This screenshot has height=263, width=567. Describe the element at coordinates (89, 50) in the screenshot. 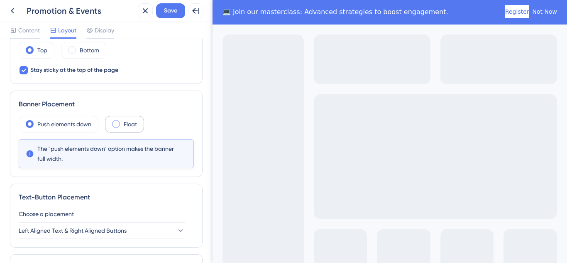

I see `label: Bottom` at that location.